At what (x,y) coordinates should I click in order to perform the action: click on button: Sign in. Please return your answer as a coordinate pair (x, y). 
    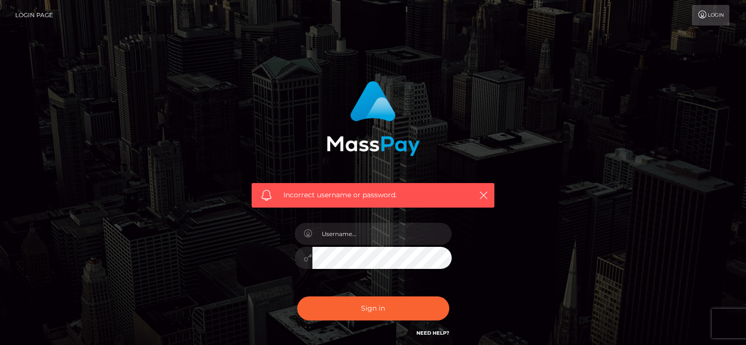
    Looking at the image, I should click on (373, 308).